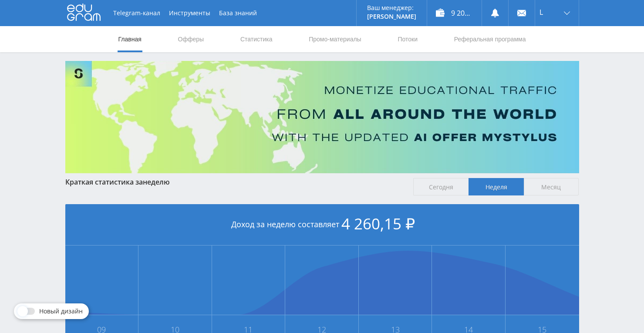 Image resolution: width=644 pixels, height=333 pixels. Describe the element at coordinates (322, 224) in the screenshot. I see `div: Доход за неделю составляет` at that location.